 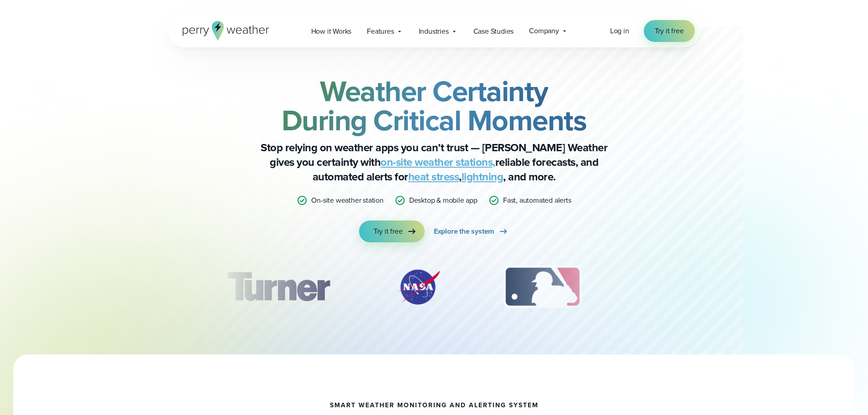 What do you see at coordinates (434, 177) in the screenshot?
I see `a: heat stress` at bounding box center [434, 177].